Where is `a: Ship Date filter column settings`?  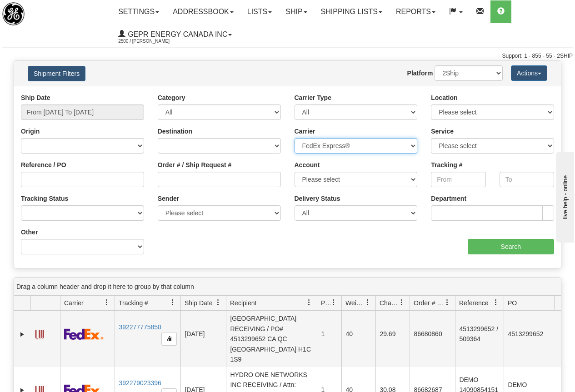 a: Ship Date filter column settings is located at coordinates (218, 302).